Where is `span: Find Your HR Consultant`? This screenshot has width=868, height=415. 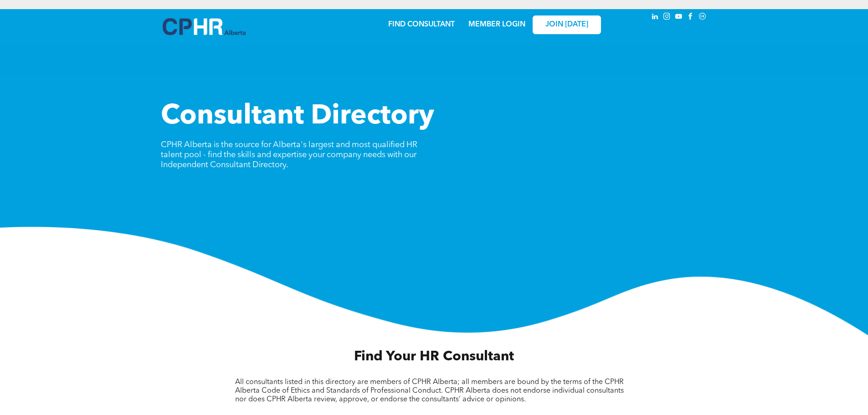
span: Find Your HR Consultant is located at coordinates (434, 356).